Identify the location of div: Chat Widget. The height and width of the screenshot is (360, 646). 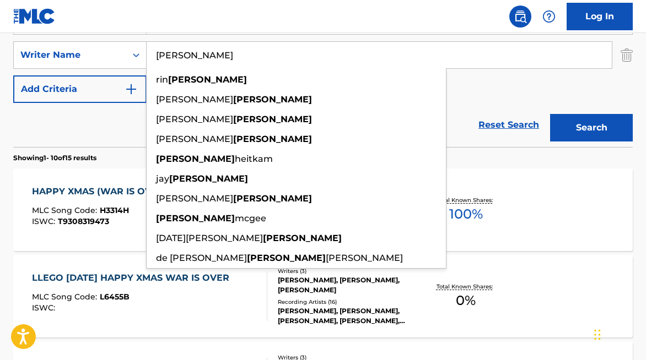
(618, 334).